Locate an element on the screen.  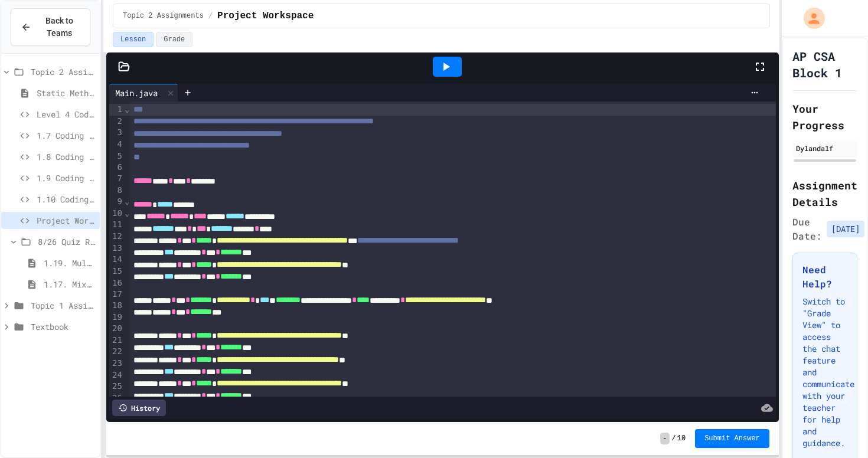
div: 20 is located at coordinates (116, 329).